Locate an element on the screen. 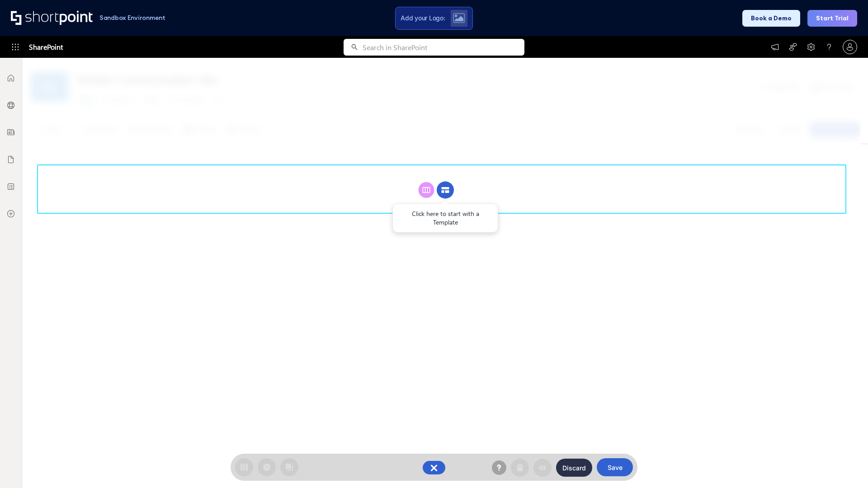 Image resolution: width=868 pixels, height=488 pixels. button: Discard is located at coordinates (574, 468).